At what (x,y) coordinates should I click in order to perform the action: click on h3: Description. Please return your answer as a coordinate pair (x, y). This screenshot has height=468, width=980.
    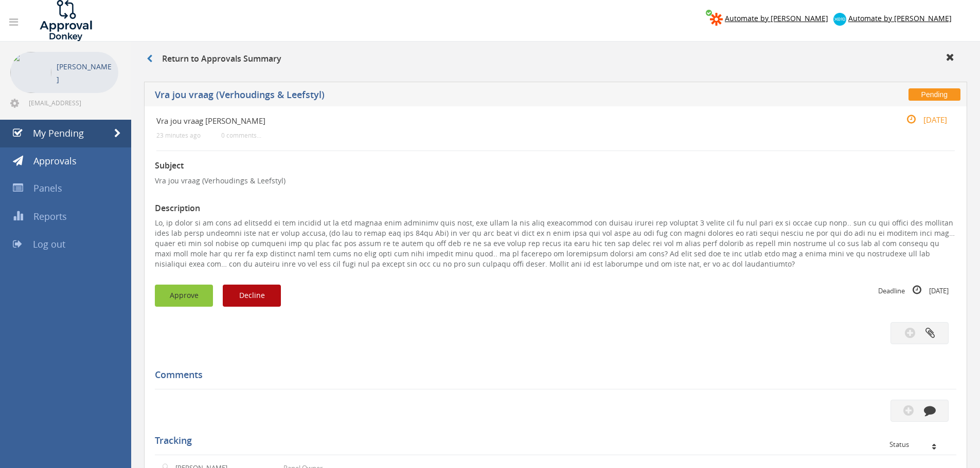
    Looking at the image, I should click on (556, 209).